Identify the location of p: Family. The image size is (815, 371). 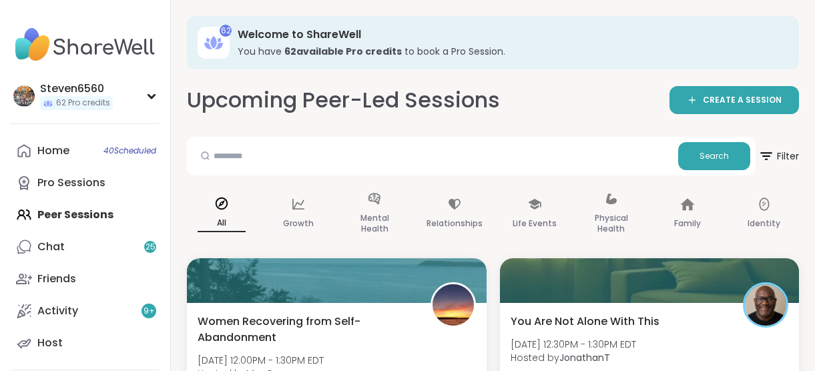
(687, 224).